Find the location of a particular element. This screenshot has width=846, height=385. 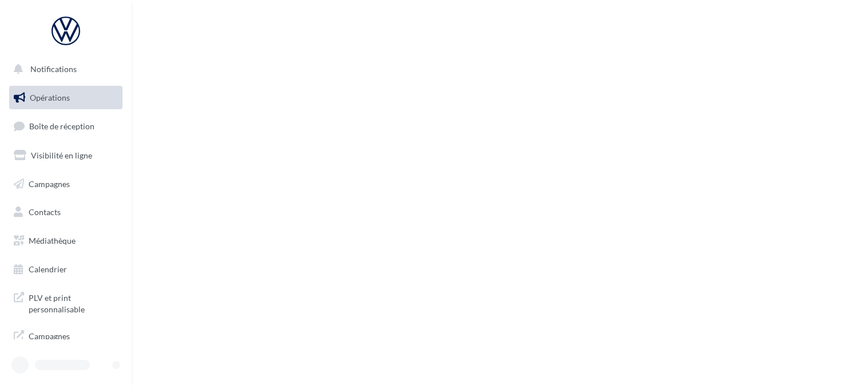

span: PLV et print personnalisable is located at coordinates (73, 302).